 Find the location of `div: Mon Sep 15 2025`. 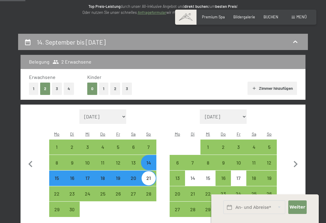

div: Mon Sep 15 2025 is located at coordinates (57, 178).